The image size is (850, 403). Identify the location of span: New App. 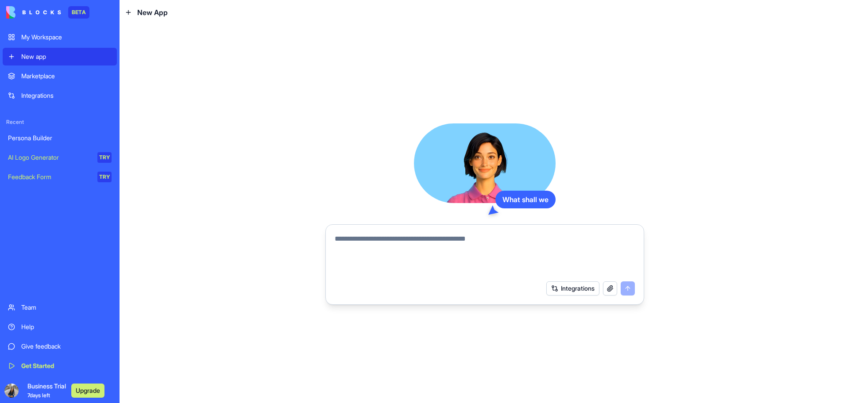
(152, 12).